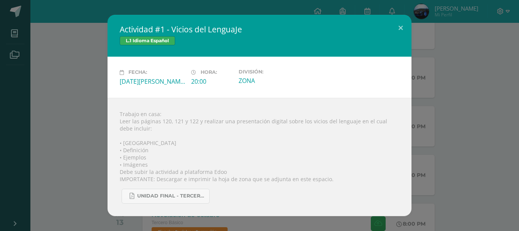 This screenshot has width=519, height=231. Describe the element at coordinates (171, 196) in the screenshot. I see `span: UNIDAD FINAL - TERCERO BASICO A-B-C.pdf` at that location.